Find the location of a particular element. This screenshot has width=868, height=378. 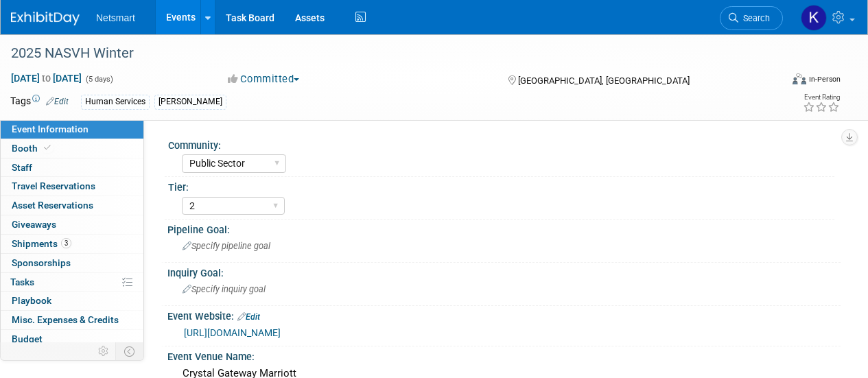

a: Search is located at coordinates (751, 18).